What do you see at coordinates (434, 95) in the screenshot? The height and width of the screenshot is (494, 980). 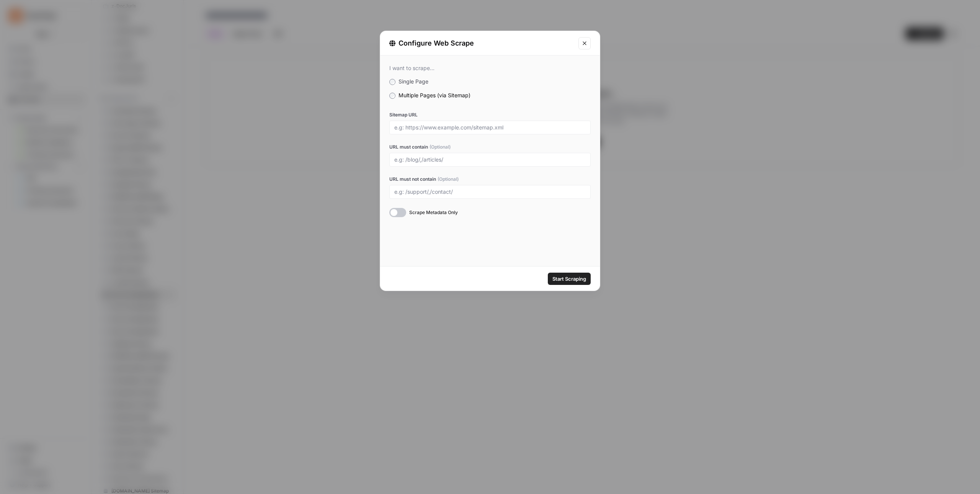 I see `span: Multiple Pages (via Sitemap)` at bounding box center [434, 95].